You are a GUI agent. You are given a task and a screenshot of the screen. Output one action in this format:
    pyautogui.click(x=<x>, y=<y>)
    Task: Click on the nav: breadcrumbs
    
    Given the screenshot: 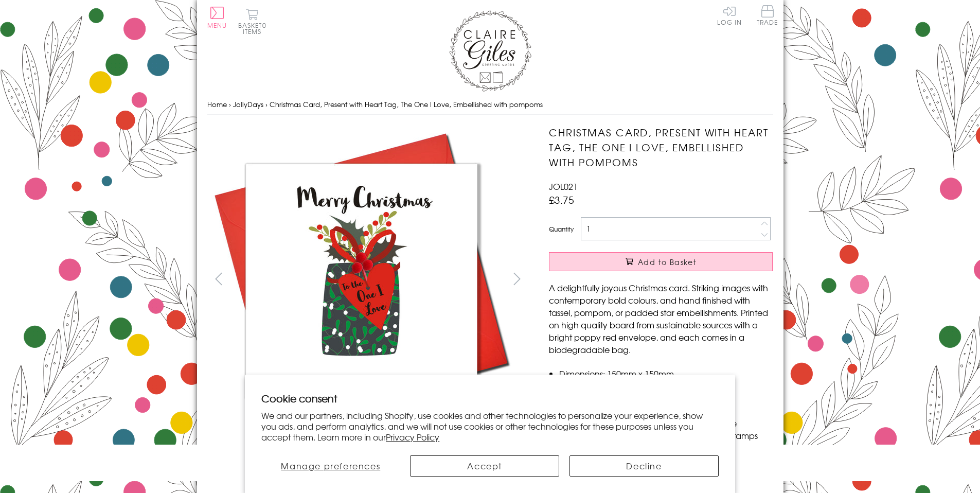 What is the action you would take?
    pyautogui.click(x=490, y=105)
    